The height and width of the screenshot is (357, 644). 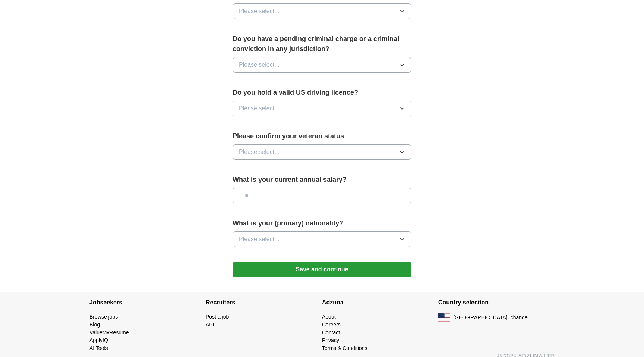 What do you see at coordinates (496, 303) in the screenshot?
I see `h4: Country selection` at bounding box center [496, 303].